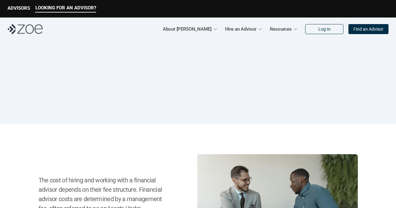 The width and height of the screenshot is (396, 208). I want to click on p: Find an Advisor, so click(368, 29).